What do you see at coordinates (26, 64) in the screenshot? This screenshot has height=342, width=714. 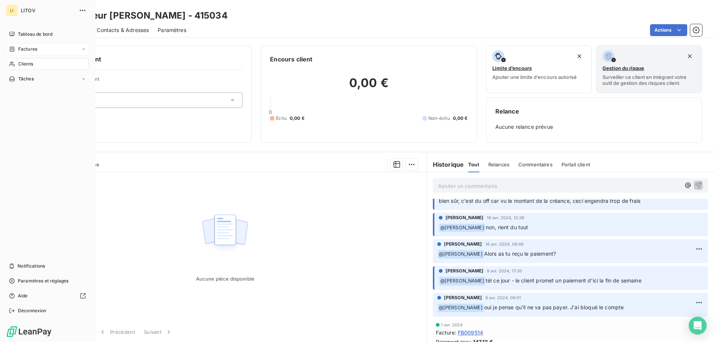 I see `span: Clients` at bounding box center [26, 64].